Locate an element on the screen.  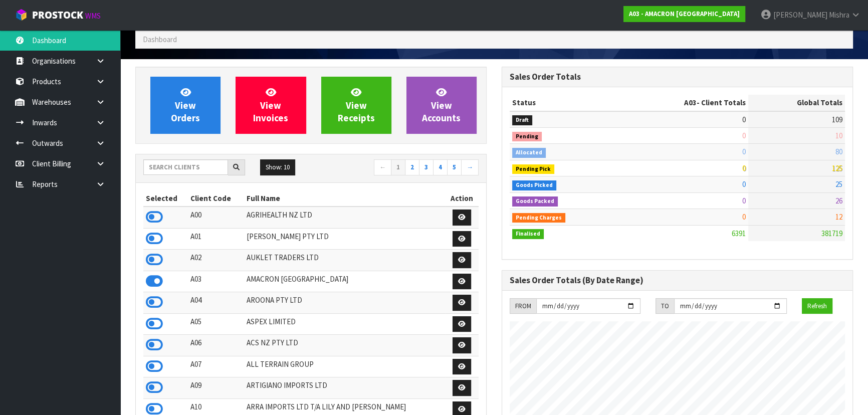
th: Status is located at coordinates (565, 103).